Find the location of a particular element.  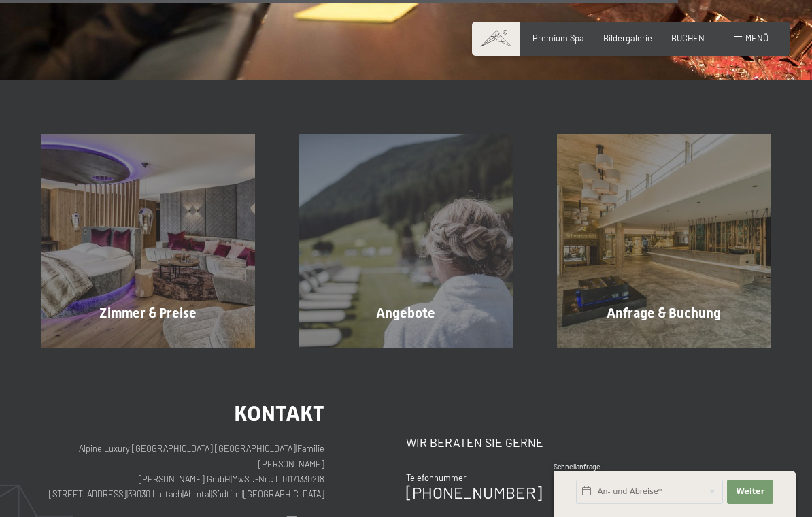

a: Im Top-Hotel in Südtirol all inclusive urlauben Zimmer & Preise is located at coordinates (147, 241).